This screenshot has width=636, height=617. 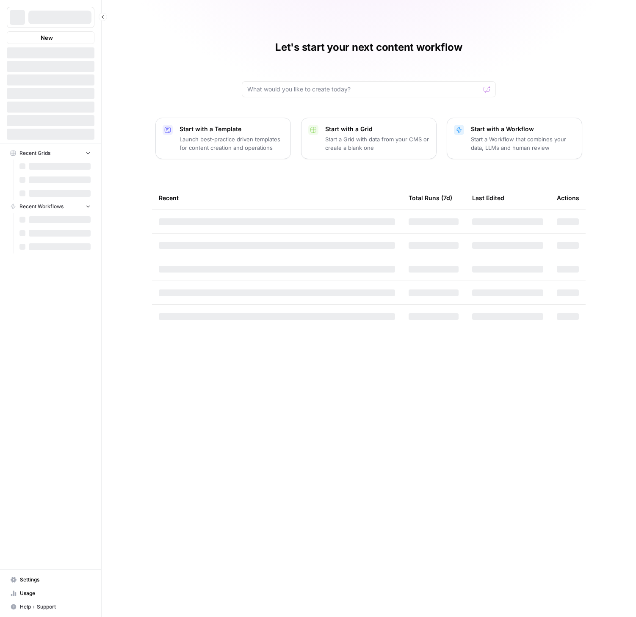 I want to click on h1: Let's start your next content workflow, so click(x=369, y=47).